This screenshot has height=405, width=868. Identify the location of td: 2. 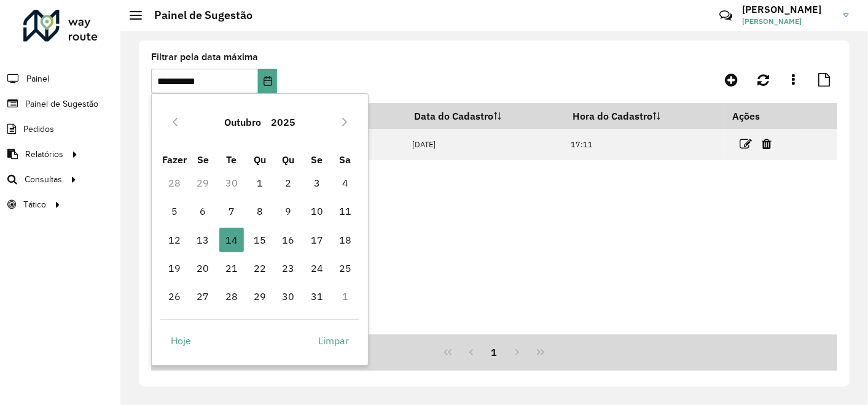
(288, 183).